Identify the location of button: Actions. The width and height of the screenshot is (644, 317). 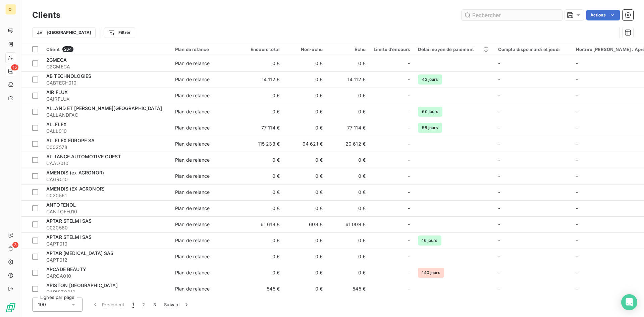
(603, 15).